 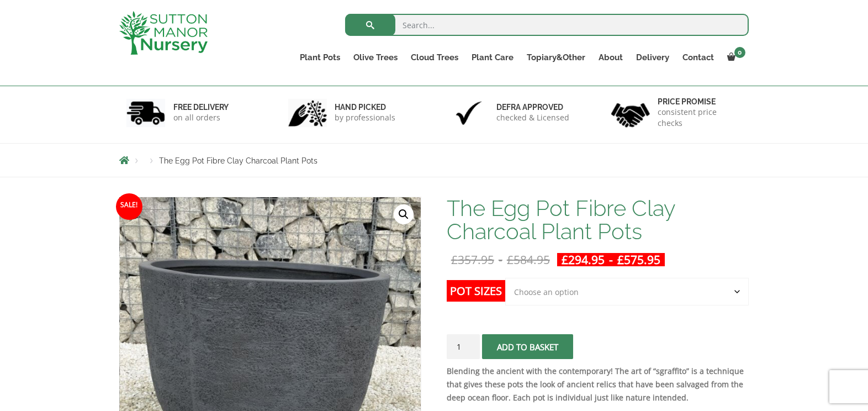 I want to click on label: Pot Sizes, so click(x=476, y=290).